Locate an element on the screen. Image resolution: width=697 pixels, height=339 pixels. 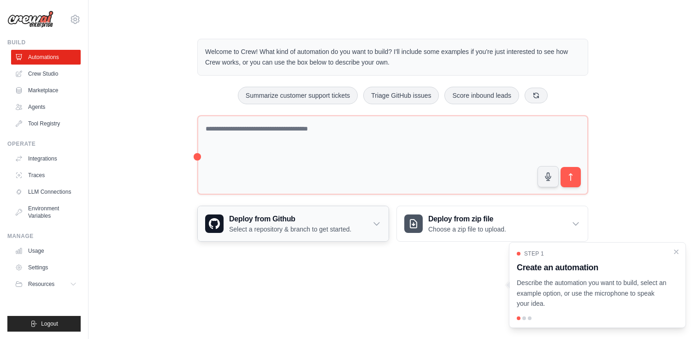
div: Build is located at coordinates (44, 42).